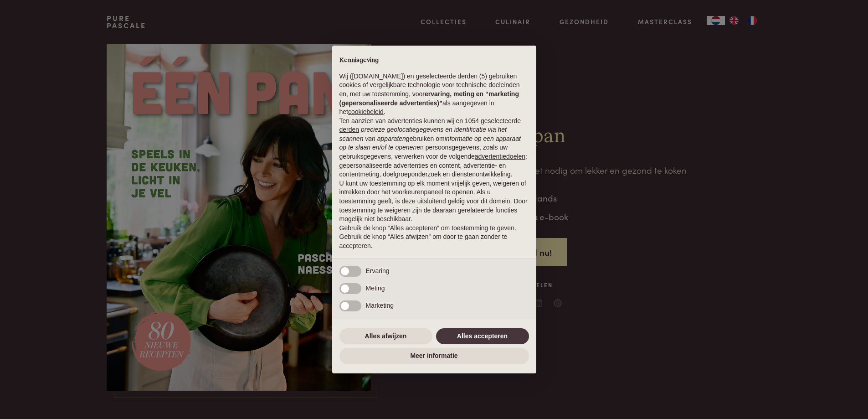 This screenshot has height=419, width=868. Describe the element at coordinates (423, 134) in the screenshot. I see `em: precieze geolocatiegegevens en identificatie via het scannen van apparaten` at that location.